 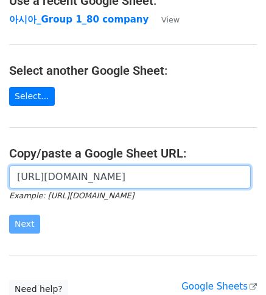 I want to click on h4: Select another Google Sheet:, so click(x=133, y=71).